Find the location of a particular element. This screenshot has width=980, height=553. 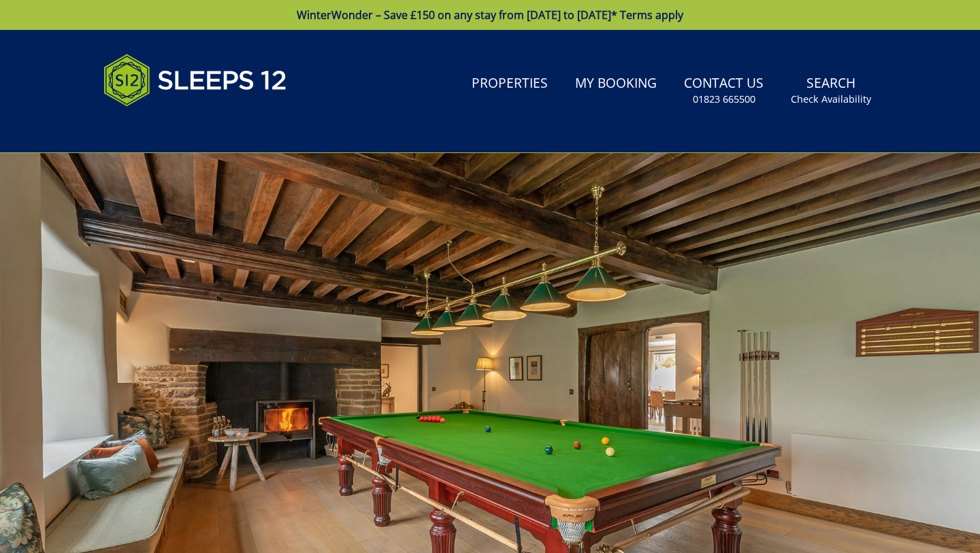

img: Sleeps 12 is located at coordinates (195, 80).